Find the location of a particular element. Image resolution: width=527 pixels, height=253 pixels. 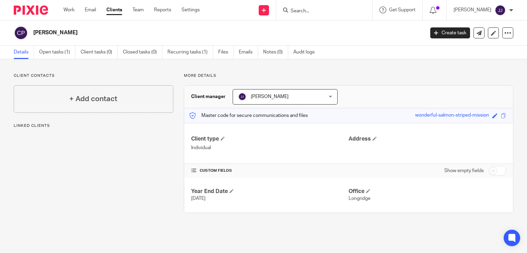

a: Details is located at coordinates (24, 52).